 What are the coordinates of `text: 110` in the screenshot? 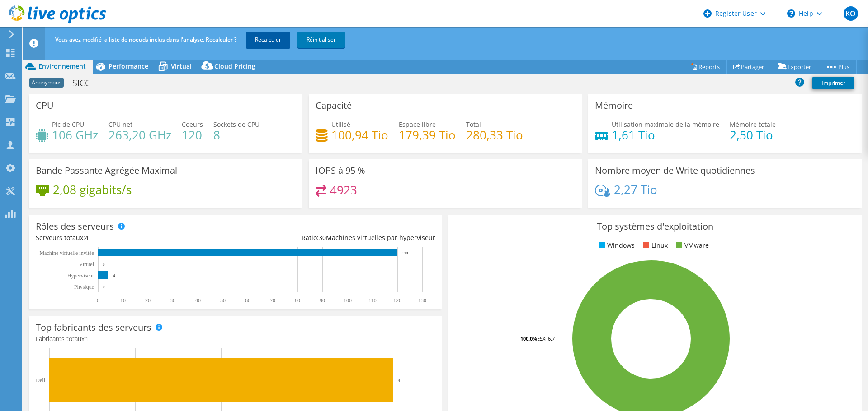 It's located at (373, 301).